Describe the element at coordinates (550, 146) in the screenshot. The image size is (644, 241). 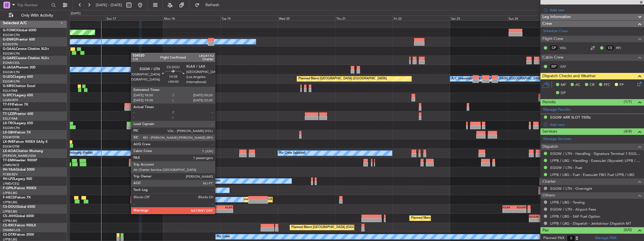
I see `span: Dispatch` at that location.